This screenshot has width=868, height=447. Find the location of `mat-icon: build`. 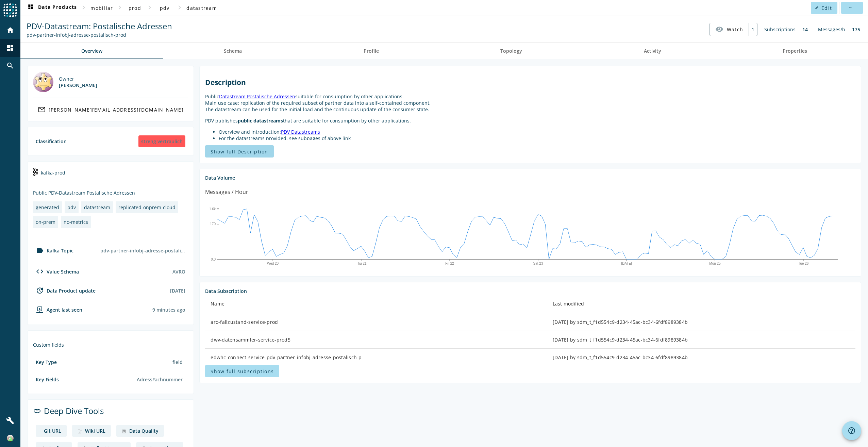

mat-icon: build is located at coordinates (10, 420).